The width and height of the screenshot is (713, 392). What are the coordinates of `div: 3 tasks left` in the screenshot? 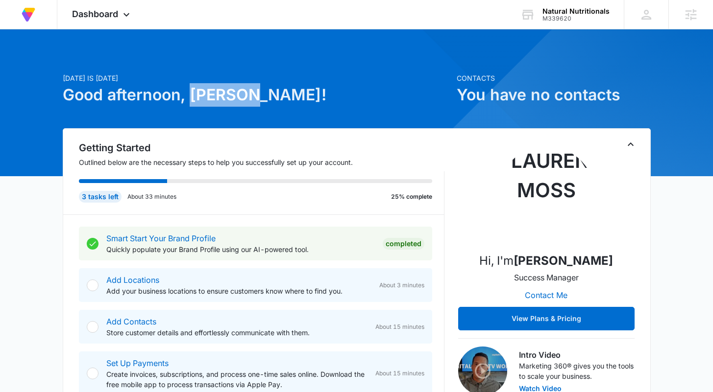 It's located at (100, 197).